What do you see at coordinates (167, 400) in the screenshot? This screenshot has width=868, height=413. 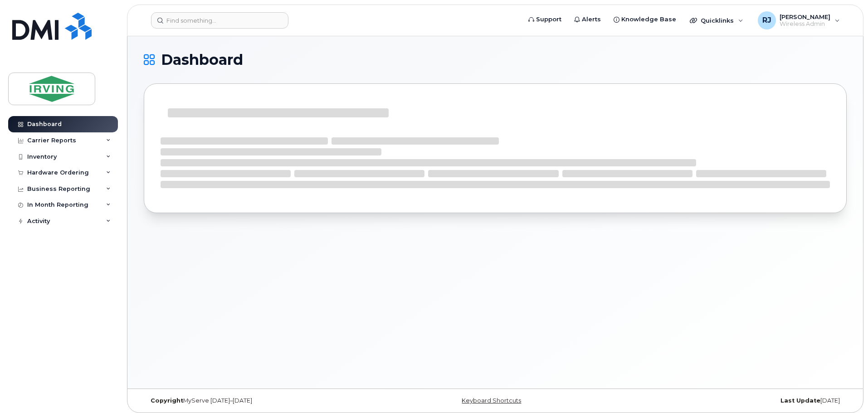 I see `strong: Copyright` at bounding box center [167, 400].